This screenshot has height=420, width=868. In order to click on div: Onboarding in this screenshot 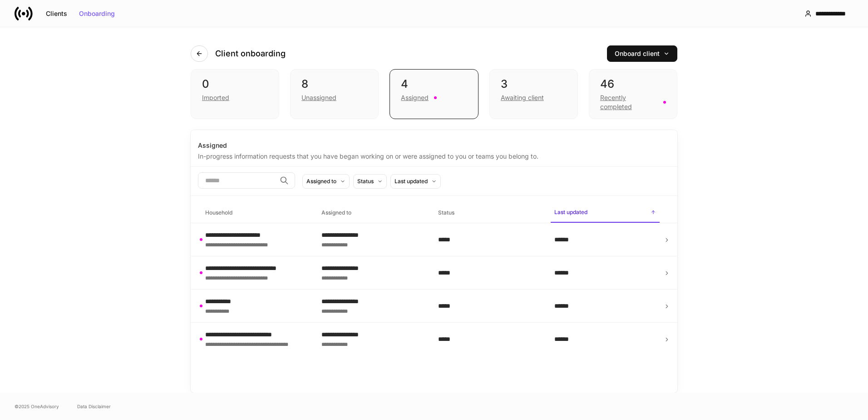, I will do `click(97, 14)`.